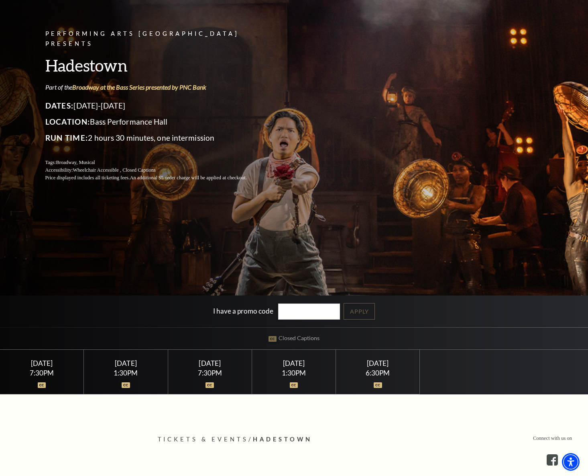 The height and width of the screenshot is (476, 588). Describe the element at coordinates (68, 121) in the screenshot. I see `span: Location:` at that location.